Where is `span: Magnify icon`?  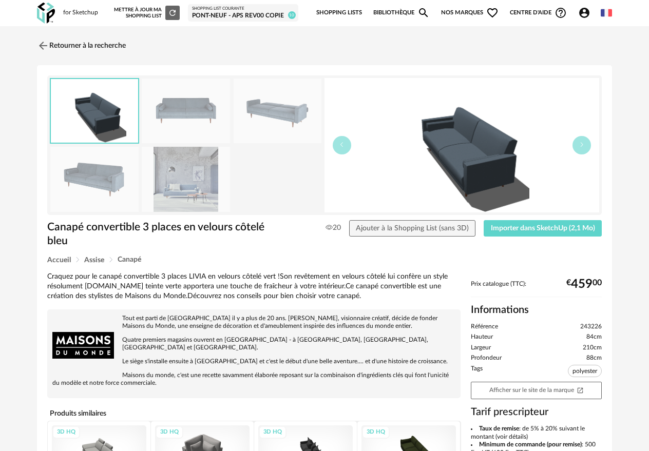 span: Magnify icon is located at coordinates (423, 13).